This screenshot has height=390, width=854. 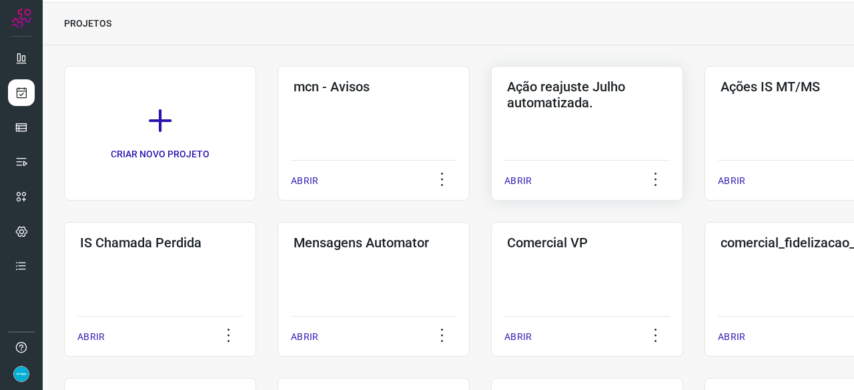 I want to click on h3: mcn - Avisos, so click(x=374, y=87).